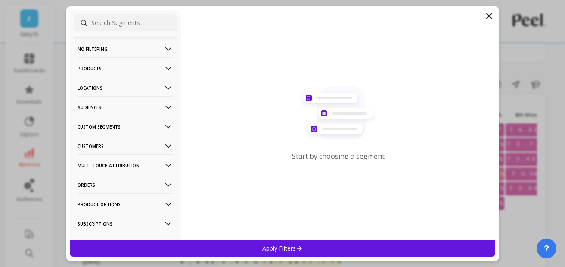 This screenshot has height=267, width=565. Describe the element at coordinates (125, 243) in the screenshot. I see `p: Survey Questions` at that location.